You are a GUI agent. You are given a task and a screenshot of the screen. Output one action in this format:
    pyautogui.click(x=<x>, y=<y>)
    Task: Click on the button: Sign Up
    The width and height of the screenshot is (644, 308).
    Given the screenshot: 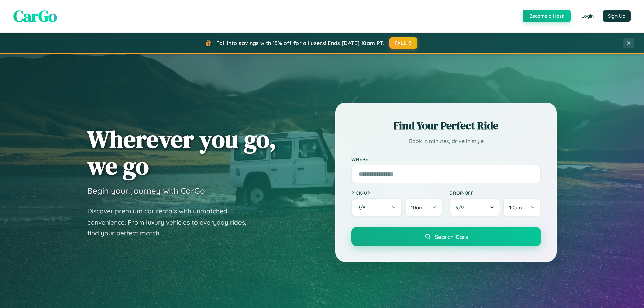 What is the action you would take?
    pyautogui.click(x=617, y=16)
    